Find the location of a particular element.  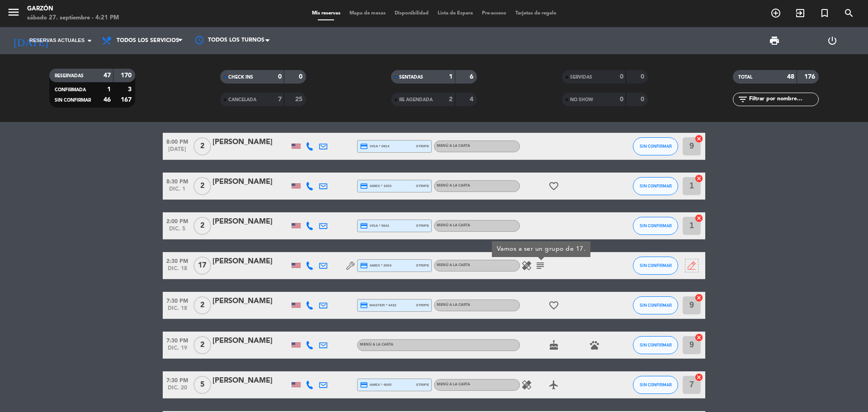

span: dic. 5 is located at coordinates (177, 231).